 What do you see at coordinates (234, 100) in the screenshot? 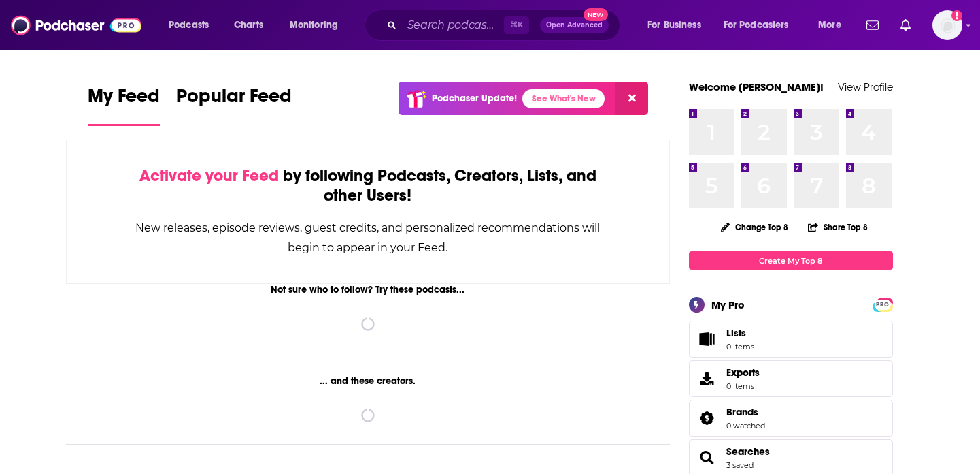
I see `span: Popular Feed` at bounding box center [234, 100].